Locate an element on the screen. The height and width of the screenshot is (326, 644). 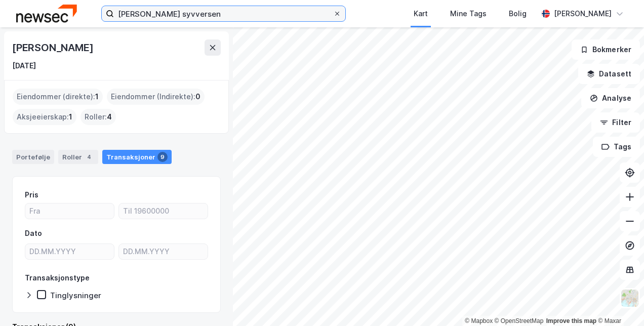
div: 9 is located at coordinates (162, 156).